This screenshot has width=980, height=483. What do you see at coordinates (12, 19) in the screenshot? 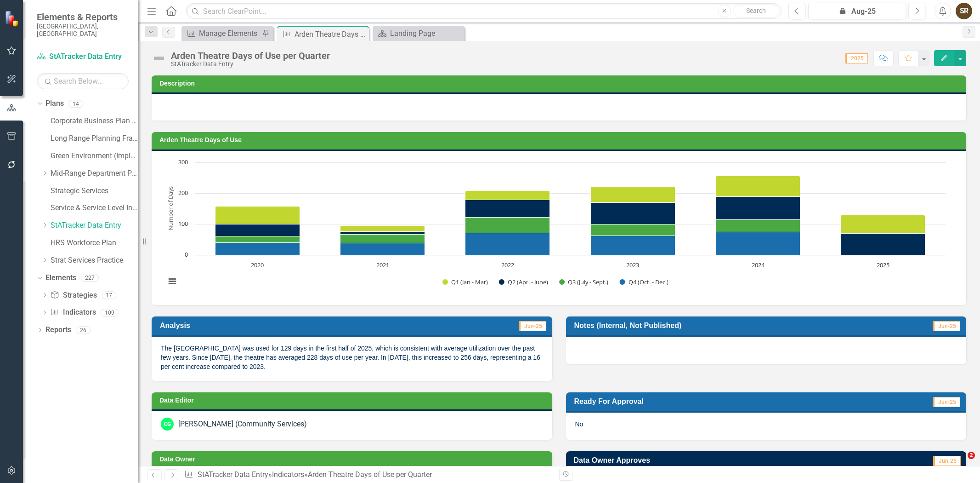
I see `img: ClearPoint Strategy` at bounding box center [12, 19].